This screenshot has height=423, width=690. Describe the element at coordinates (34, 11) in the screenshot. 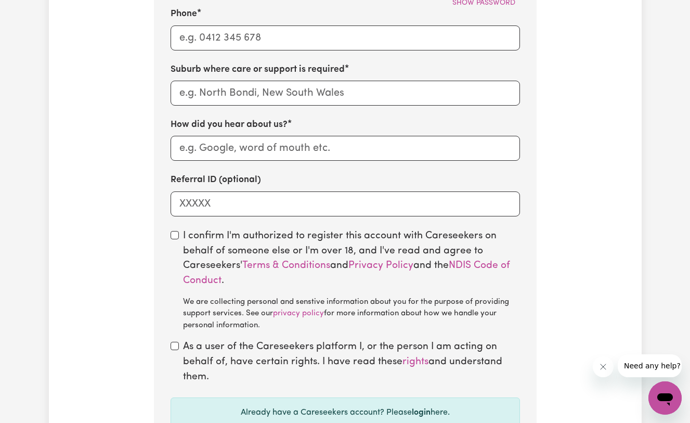

I see `span: Need any help?` at that location.